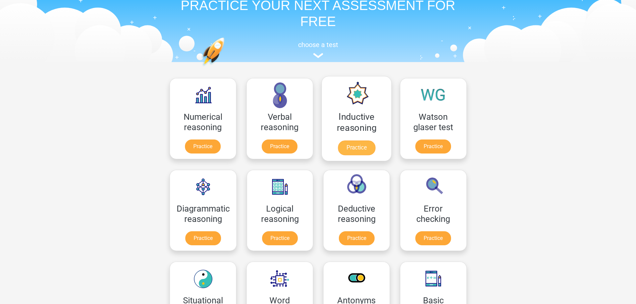 Image resolution: width=636 pixels, height=304 pixels. What do you see at coordinates (318, 49) in the screenshot?
I see `a: choose a test` at bounding box center [318, 49].